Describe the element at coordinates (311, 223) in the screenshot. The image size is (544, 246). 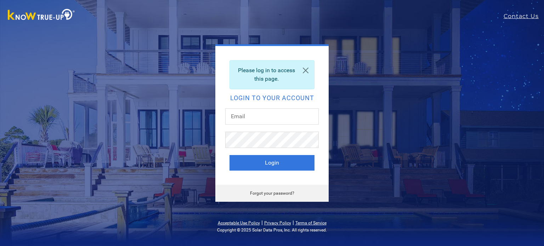
I see `a: Terms of Service` at that location.